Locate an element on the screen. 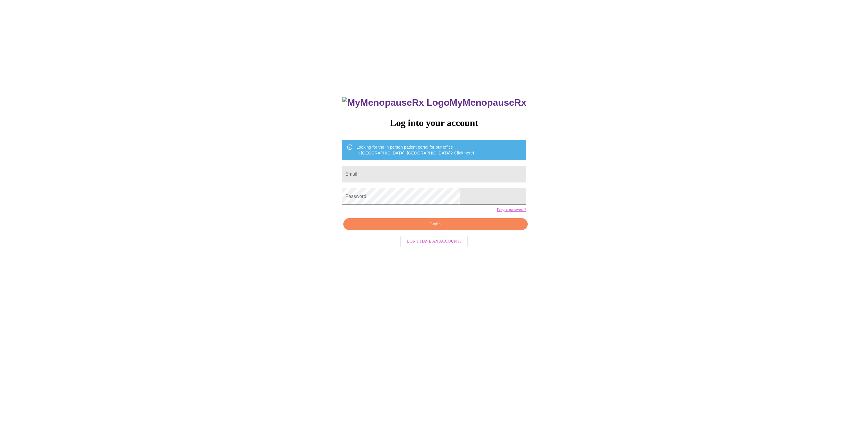 The height and width of the screenshot is (427, 868). a: Forgot password? is located at coordinates (511, 210).